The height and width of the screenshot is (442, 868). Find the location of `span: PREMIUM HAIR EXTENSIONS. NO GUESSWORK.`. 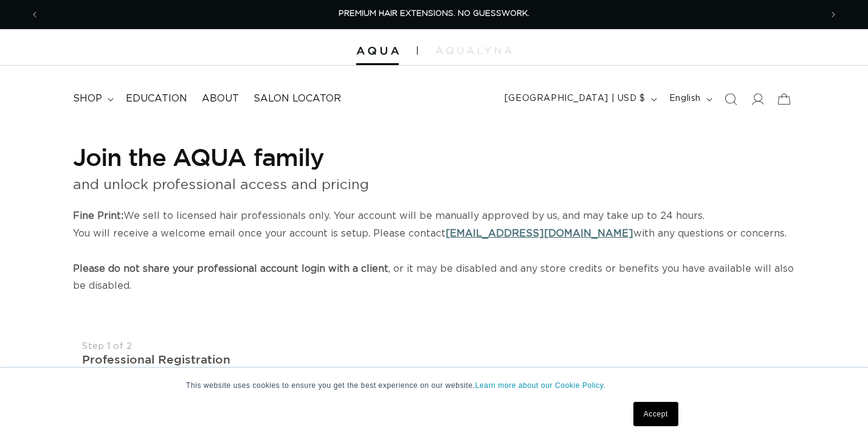

span: PREMIUM HAIR EXTENSIONS. NO GUESSWORK. is located at coordinates (434, 13).